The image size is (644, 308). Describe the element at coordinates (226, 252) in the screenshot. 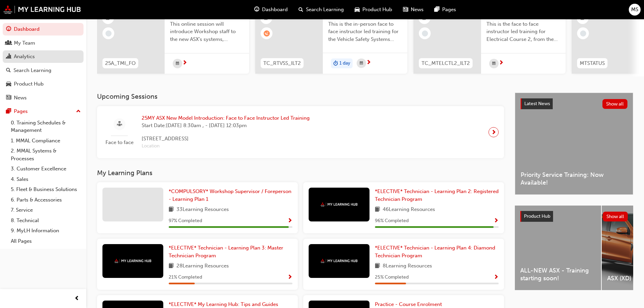

I see `span: *ELECTIVE* Technician - Learning Plan 3: Master Technician Program` at that location.